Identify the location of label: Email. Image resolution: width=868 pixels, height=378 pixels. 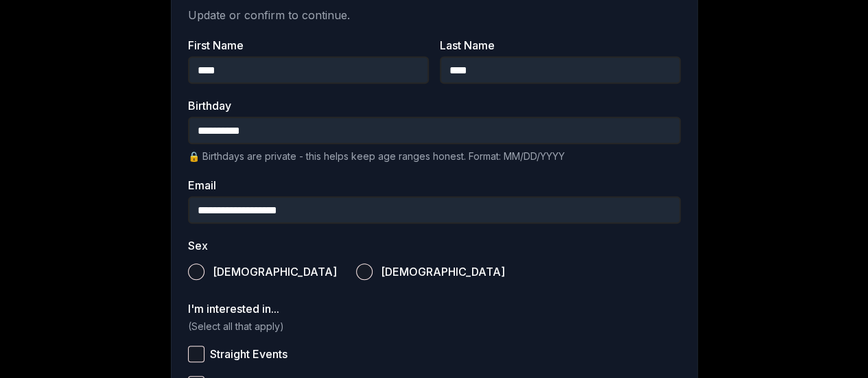
(434, 185).